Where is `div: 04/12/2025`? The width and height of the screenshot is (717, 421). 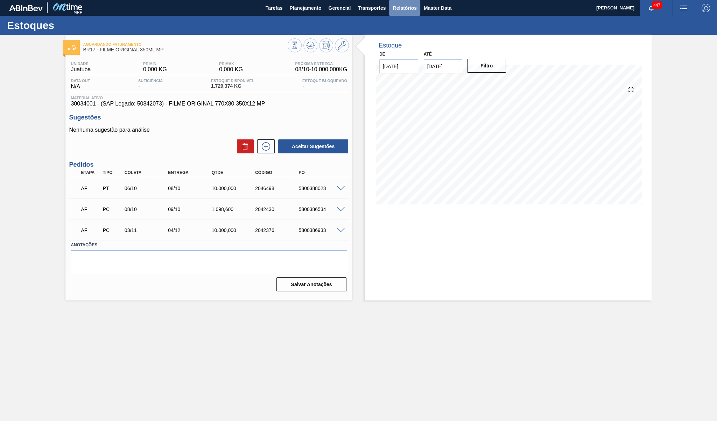 div: 04/12/2025 is located at coordinates (191, 230).